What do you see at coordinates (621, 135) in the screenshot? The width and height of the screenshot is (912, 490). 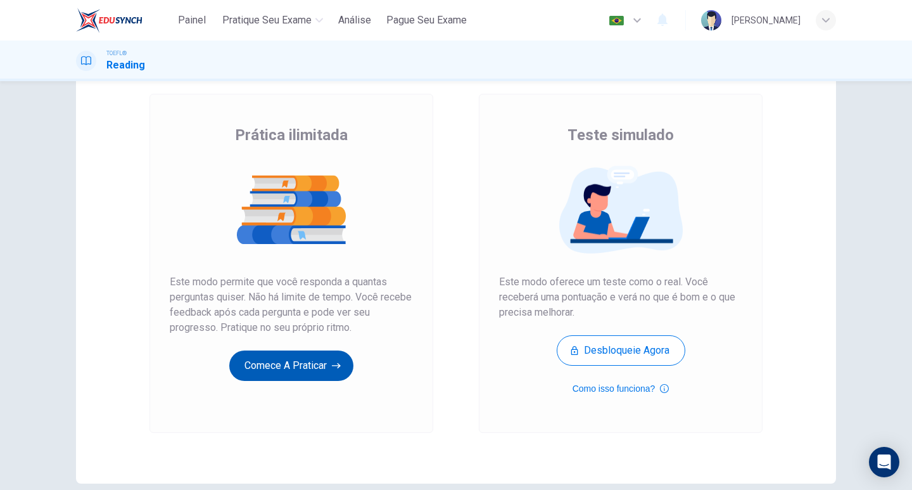 I see `span: Teste simulado` at bounding box center [621, 135].